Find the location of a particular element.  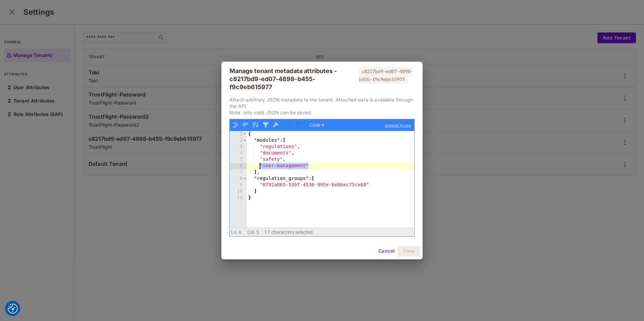

img: Revisit consent button is located at coordinates (13, 308).